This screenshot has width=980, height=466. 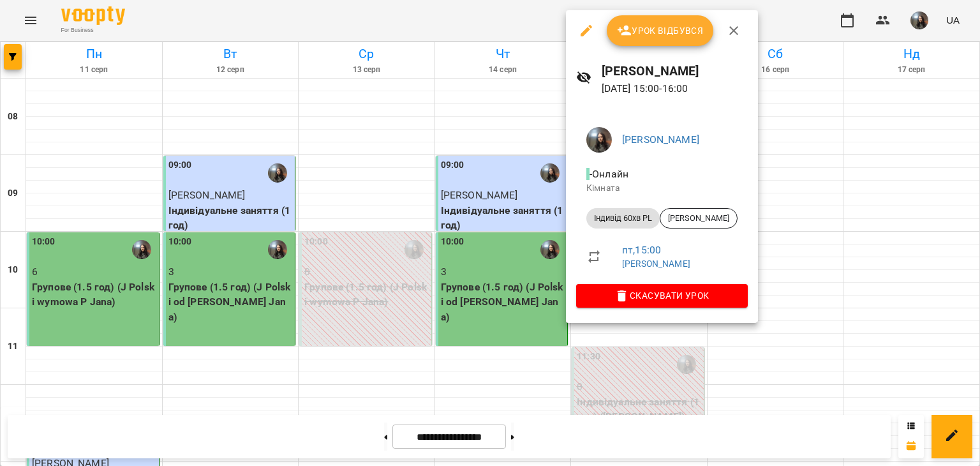 What do you see at coordinates (660, 31) in the screenshot?
I see `span: Урок відбувся` at bounding box center [660, 31].